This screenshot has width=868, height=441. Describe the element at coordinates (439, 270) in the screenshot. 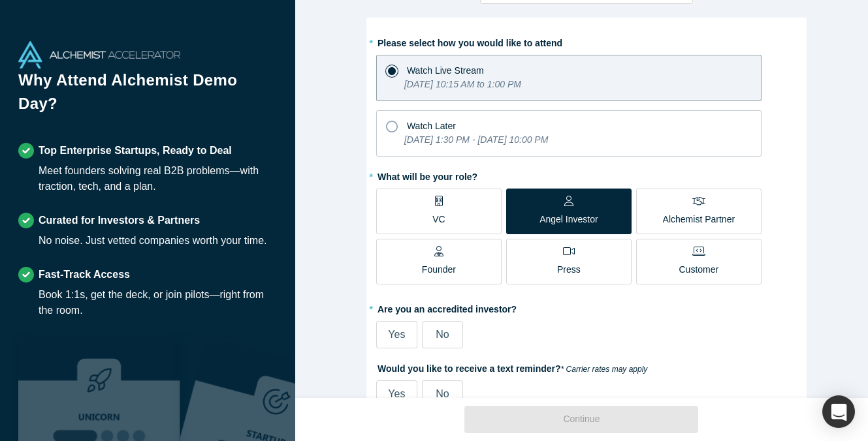

I see `p: Founder` at that location.